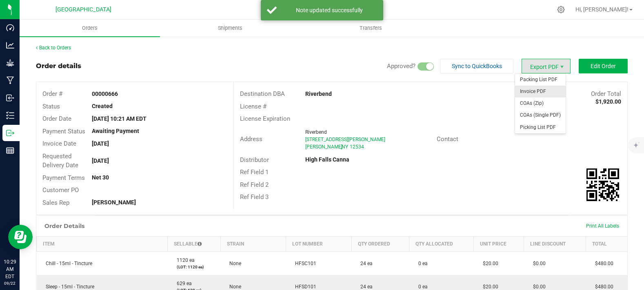  Describe the element at coordinates (11, 151) in the screenshot. I see `inline-svg: Reports` at that location.